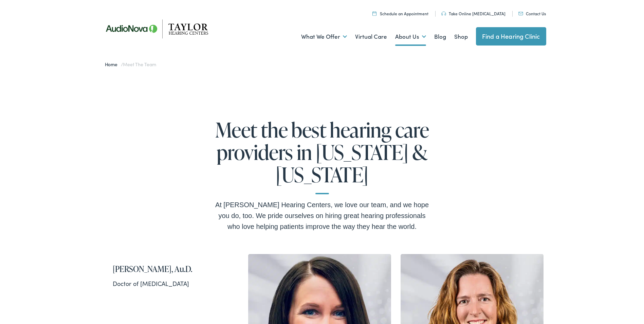  I want to click on a: Schedule an Appointment, so click(400, 13).